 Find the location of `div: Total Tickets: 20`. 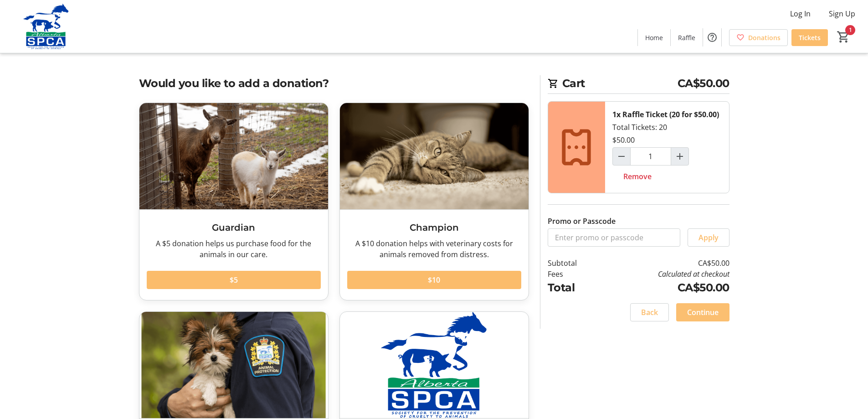

div: Total Tickets: 20 is located at coordinates (667, 148).